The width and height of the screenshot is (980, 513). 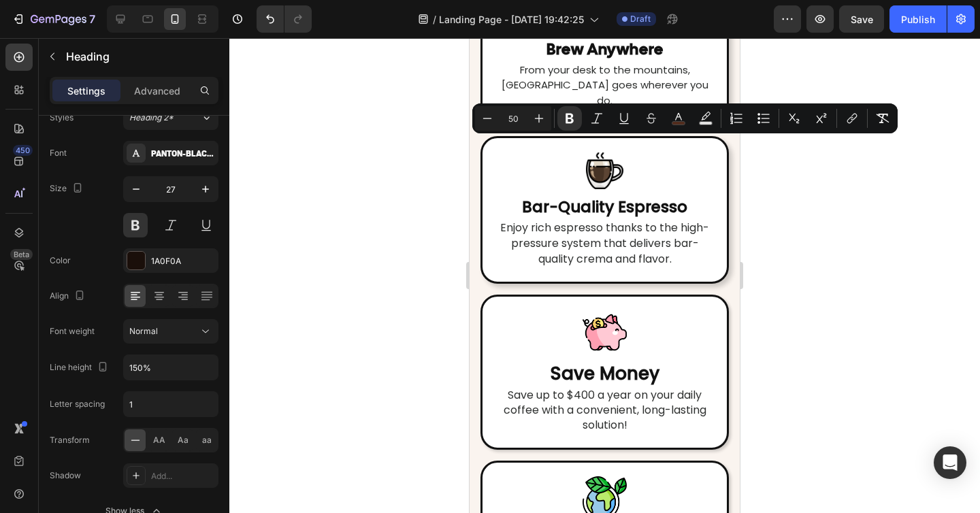 What do you see at coordinates (53, 19) in the screenshot?
I see `button: 7` at bounding box center [53, 19].